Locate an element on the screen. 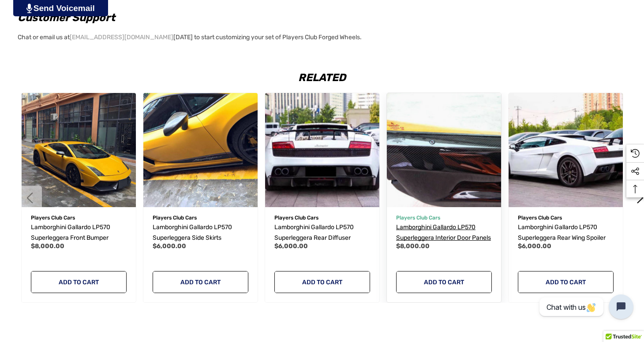  h2: Related is located at coordinates (322, 78).